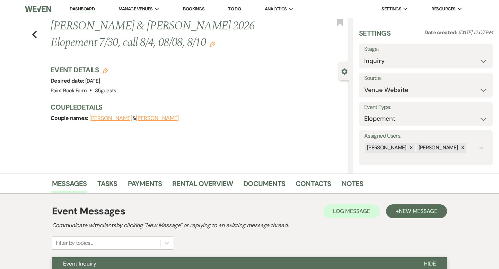  Describe the element at coordinates (441, 33) in the screenshot. I see `span: Date created:` at that location.